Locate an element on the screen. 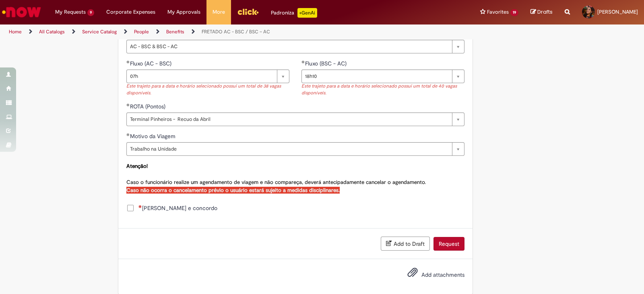 The image size is (644, 294). span: My Approvals is located at coordinates (184, 12).